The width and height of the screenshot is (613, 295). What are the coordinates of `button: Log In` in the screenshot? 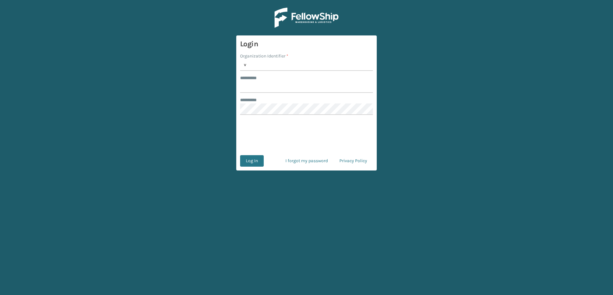 It's located at (252, 161).